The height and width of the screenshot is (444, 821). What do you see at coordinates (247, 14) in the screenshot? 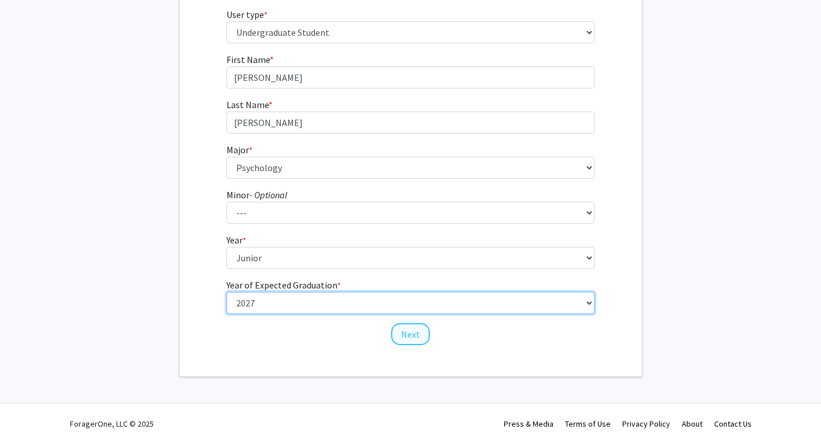
I see `label: User type` at bounding box center [247, 14].